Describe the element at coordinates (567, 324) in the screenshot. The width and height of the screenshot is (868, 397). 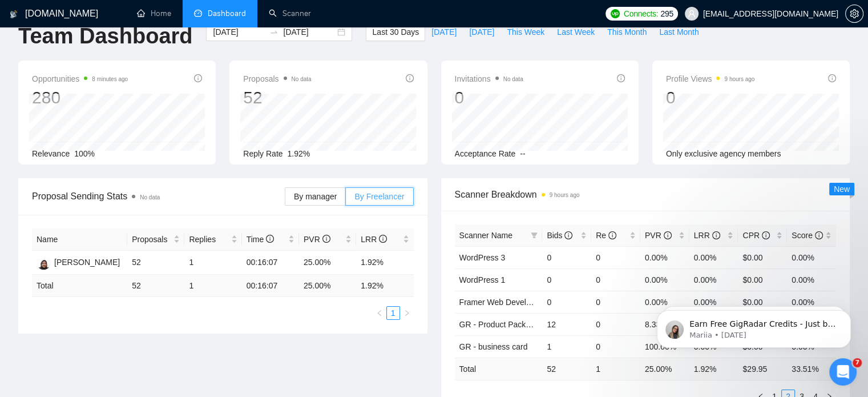
I see `td: 12` at that location.